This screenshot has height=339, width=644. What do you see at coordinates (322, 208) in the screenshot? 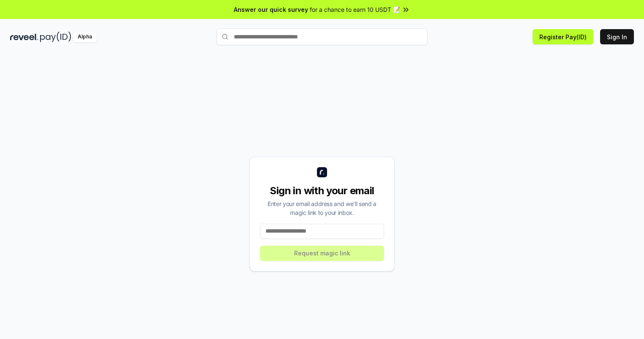
I see `div: Enter your email address and we’ll send a magic link to your inbox.` at bounding box center [322, 208].